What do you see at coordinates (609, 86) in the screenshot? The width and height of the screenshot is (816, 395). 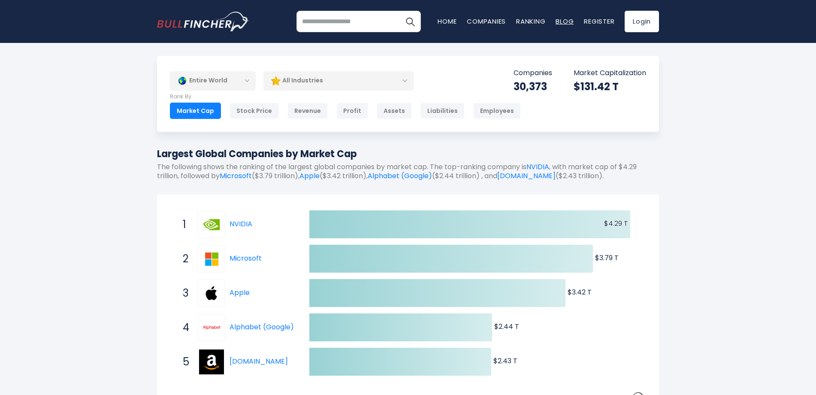 I see `div: $131.42 T` at bounding box center [609, 86].